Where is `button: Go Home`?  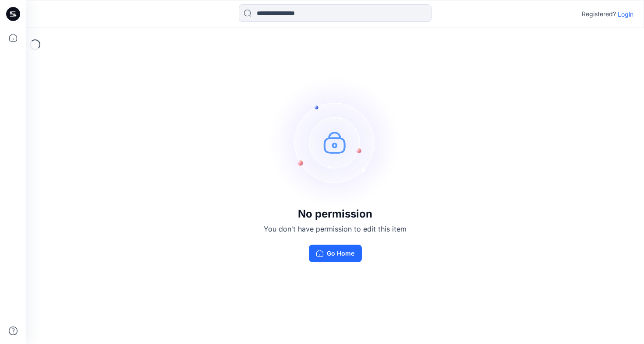 button: Go Home is located at coordinates (335, 254).